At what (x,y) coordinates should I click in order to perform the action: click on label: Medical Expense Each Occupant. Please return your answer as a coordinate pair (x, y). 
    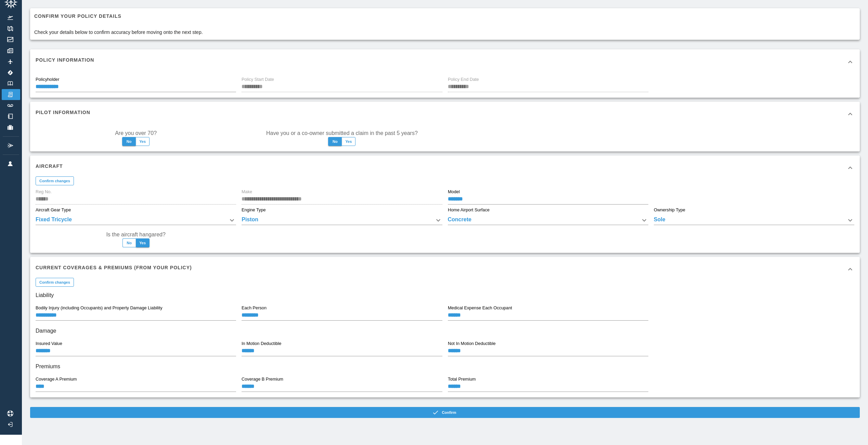
    Looking at the image, I should click on (480, 308).